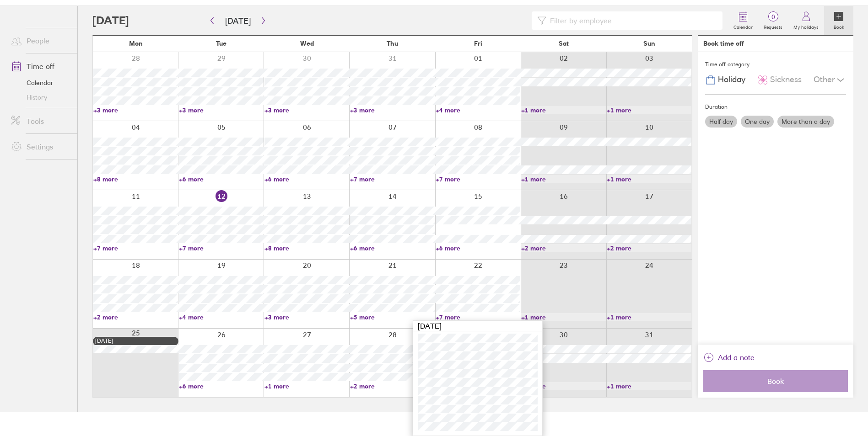 This screenshot has height=436, width=868. Describe the element at coordinates (392, 44) in the screenshot. I see `span: Thu` at that location.